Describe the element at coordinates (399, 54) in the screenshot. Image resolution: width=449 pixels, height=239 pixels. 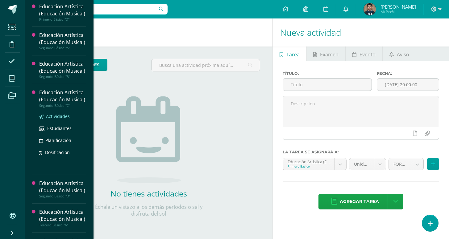
I see `a: Aviso` at that location.